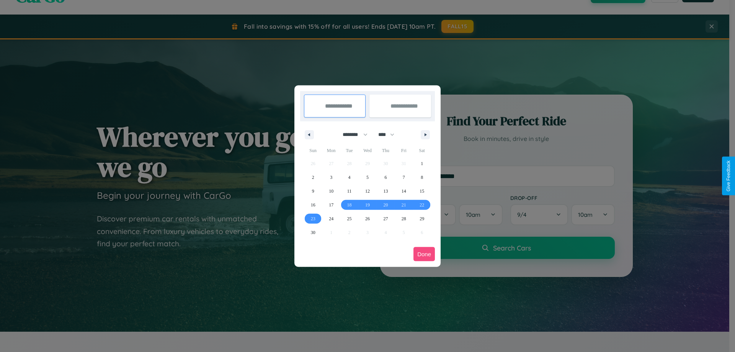  Describe the element at coordinates (313, 177) in the screenshot. I see `button: 2` at that location.